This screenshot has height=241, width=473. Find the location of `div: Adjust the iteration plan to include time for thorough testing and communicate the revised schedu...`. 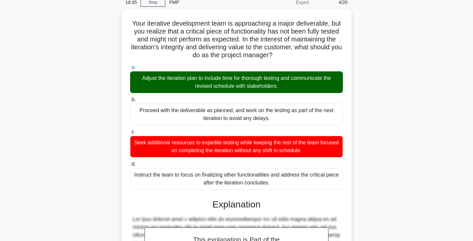

div: Adjust the iteration plan to include time for thorough testing and communicate the revised schedu... is located at coordinates (236, 82).